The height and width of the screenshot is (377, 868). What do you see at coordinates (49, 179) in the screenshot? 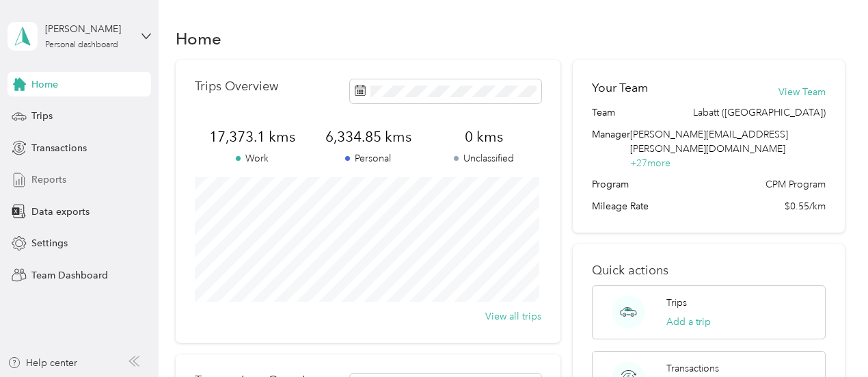
I see `span: Reports` at bounding box center [49, 179].